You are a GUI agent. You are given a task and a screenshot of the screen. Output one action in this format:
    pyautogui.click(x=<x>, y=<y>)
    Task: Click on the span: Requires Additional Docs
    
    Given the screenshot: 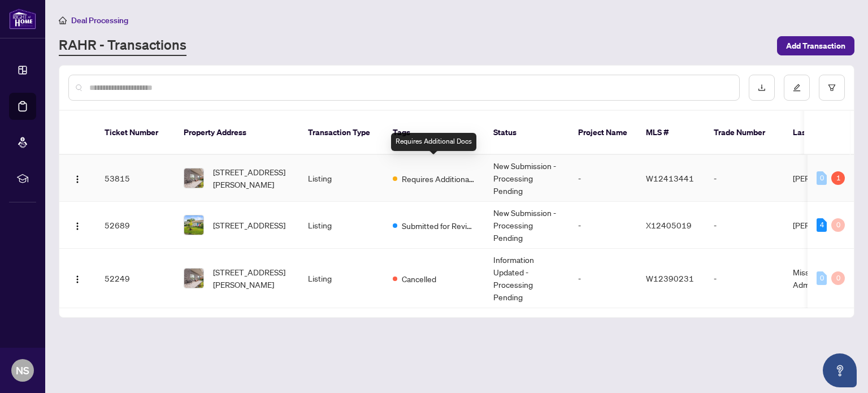 What is the action you would take?
    pyautogui.click(x=439, y=179)
    